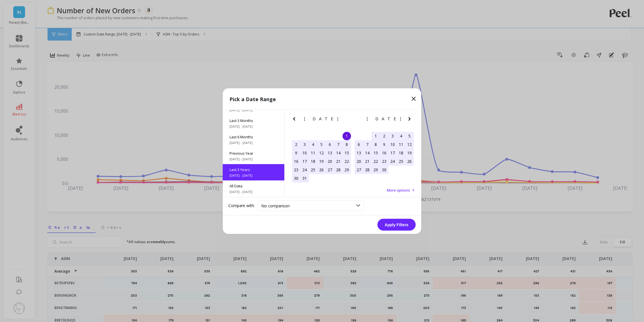 The width and height of the screenshot is (644, 322). What do you see at coordinates (338, 170) in the screenshot?
I see `div: Choose Friday, October 28th, 2022` at bounding box center [338, 170].